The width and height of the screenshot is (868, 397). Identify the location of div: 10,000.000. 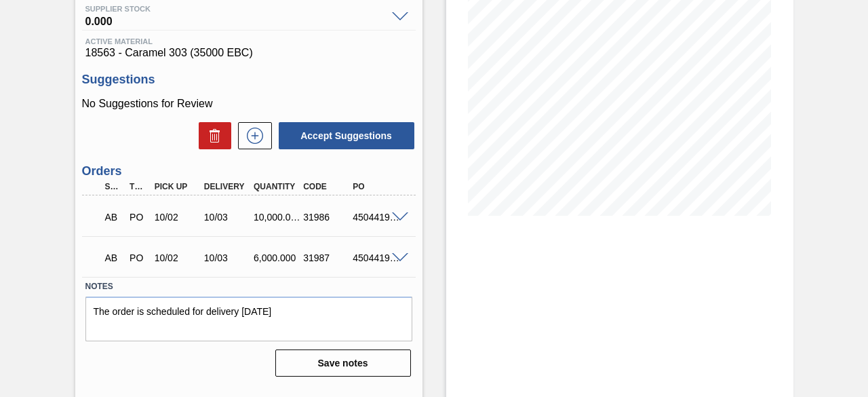
(277, 217).